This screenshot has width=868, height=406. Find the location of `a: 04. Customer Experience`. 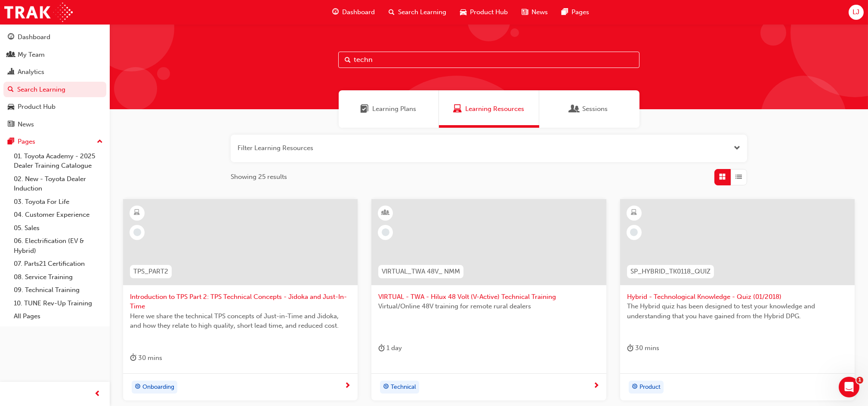

a: 04. Customer Experience is located at coordinates (58, 215).